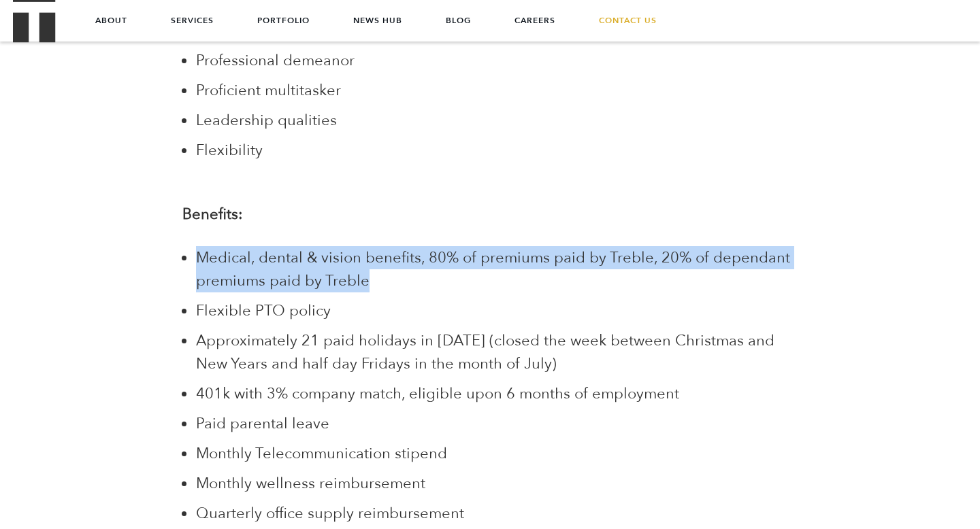  I want to click on span: Monthly wellness reimbursement, so click(310, 483).